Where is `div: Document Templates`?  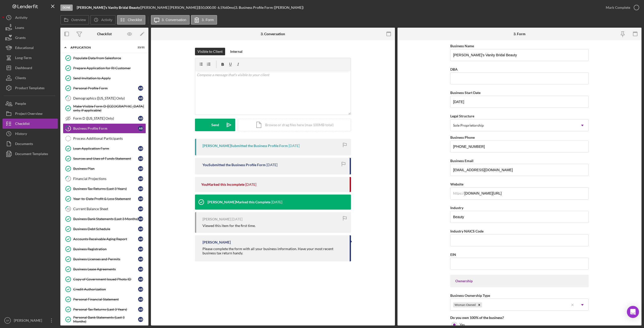 div: Document Templates is located at coordinates (31, 154).